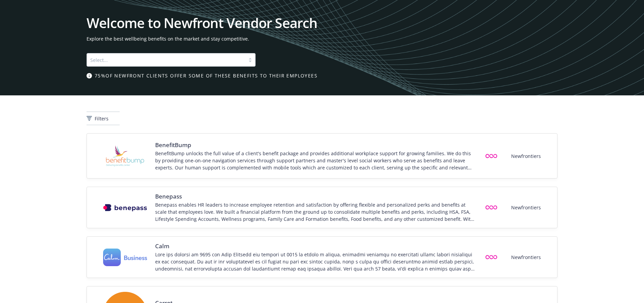  What do you see at coordinates (315, 145) in the screenshot?
I see `span: BenefitBump` at bounding box center [315, 145].